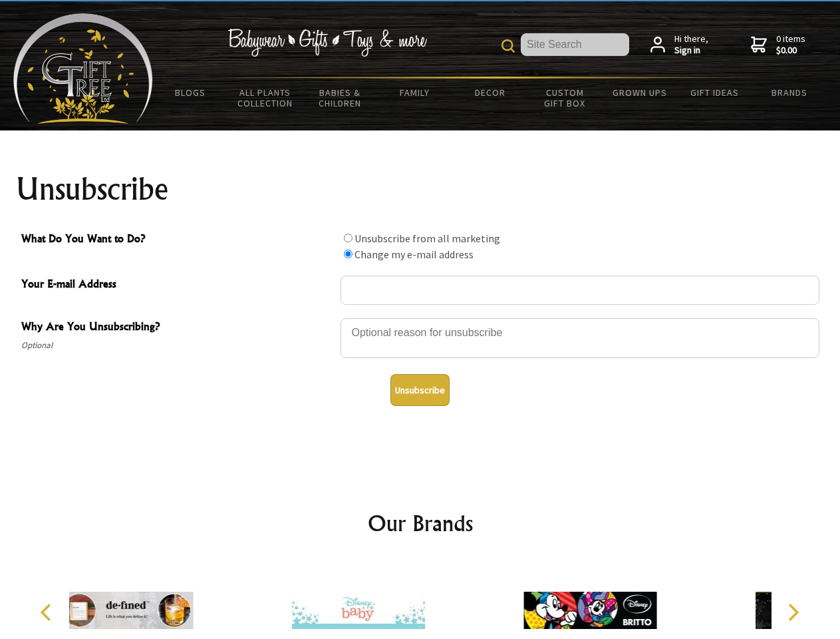 The image size is (840, 639). Describe the element at coordinates (415, 93) in the screenshot. I see `a: Family` at that location.